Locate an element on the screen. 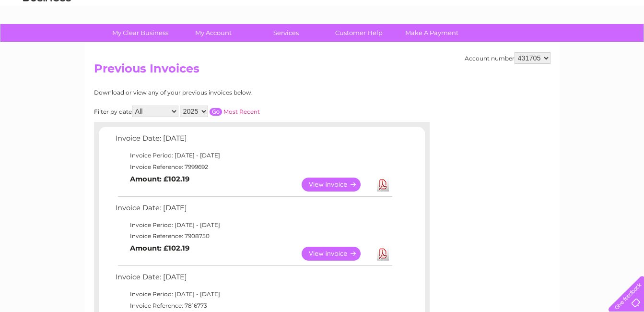  a: Energy is located at coordinates (509, 44).